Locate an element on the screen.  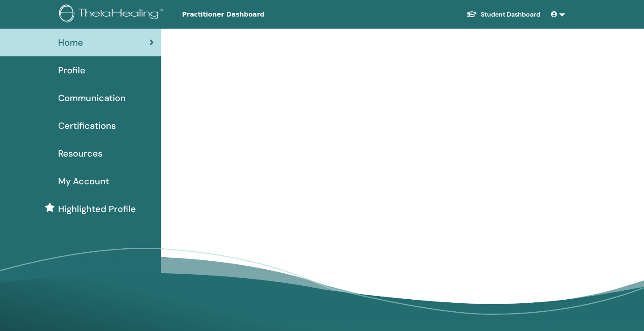
span: Highlighted Profile is located at coordinates (97, 209).